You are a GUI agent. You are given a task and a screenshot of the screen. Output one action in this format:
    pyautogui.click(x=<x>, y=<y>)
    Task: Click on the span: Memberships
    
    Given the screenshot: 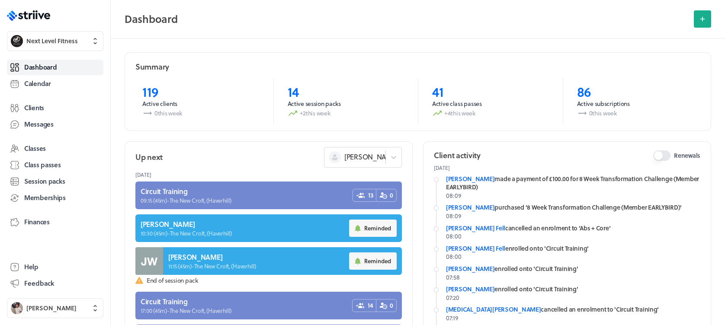 What is the action you would take?
    pyautogui.click(x=45, y=198)
    